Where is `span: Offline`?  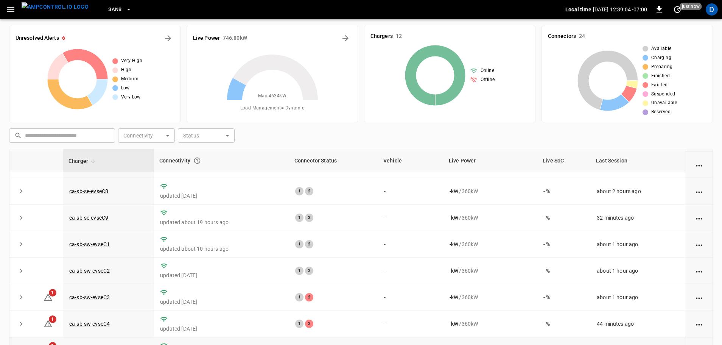
span: Offline is located at coordinates (488, 80).